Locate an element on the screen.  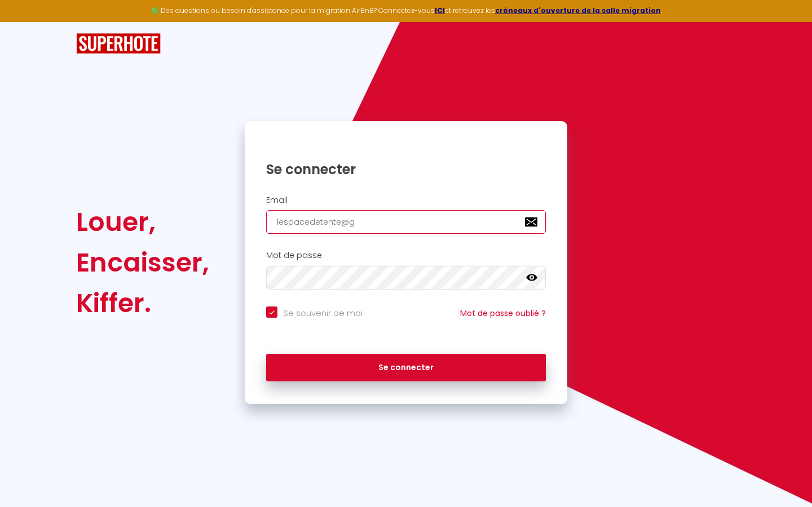
button: Ouvrir le widget de chat LiveChat is located at coordinates (26, 21).